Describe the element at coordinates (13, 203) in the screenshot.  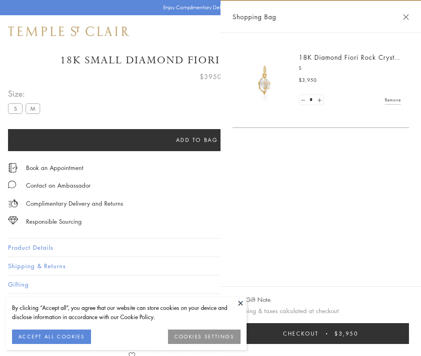
I see `img: icon_delivery.svg` at that location.